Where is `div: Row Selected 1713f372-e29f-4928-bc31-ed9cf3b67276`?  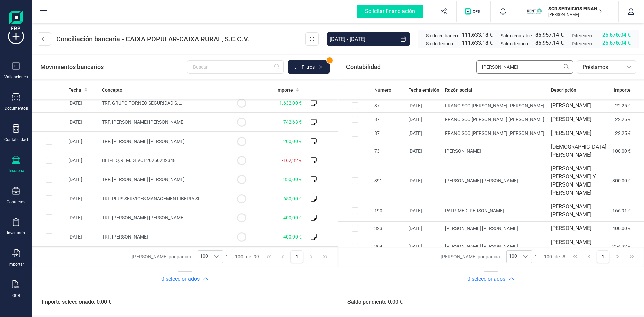 div: Row Selected 1713f372-e29f-4928-bc31-ed9cf3b67276 is located at coordinates (49, 141).